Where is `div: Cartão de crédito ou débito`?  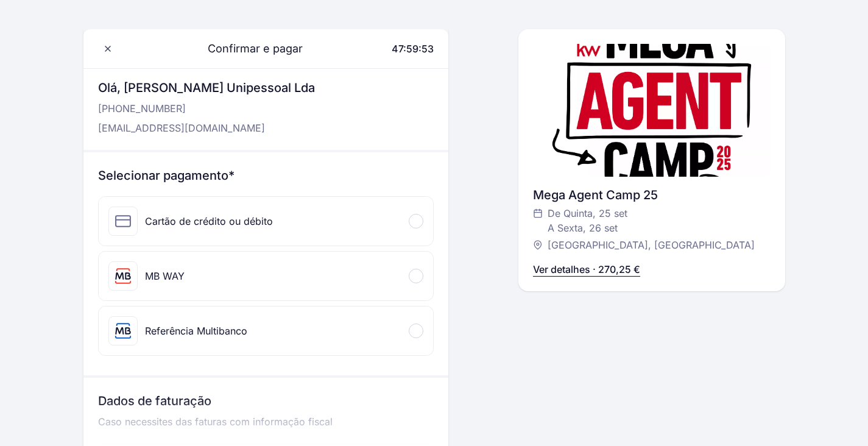
div: Cartão de crédito ou débito is located at coordinates (209, 221).